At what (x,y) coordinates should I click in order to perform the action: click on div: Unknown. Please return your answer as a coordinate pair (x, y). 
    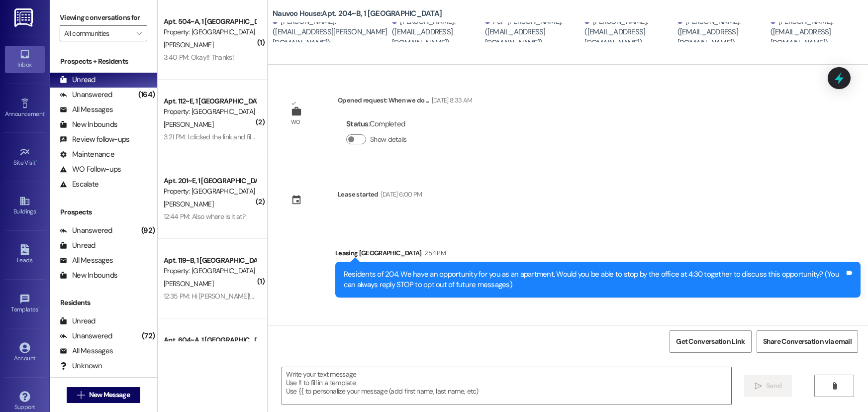
    Looking at the image, I should click on (81, 365).